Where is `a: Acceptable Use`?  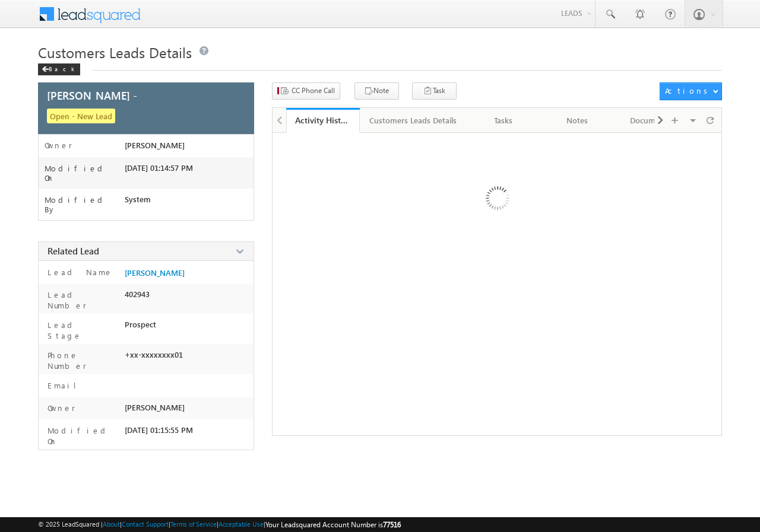 a: Acceptable Use is located at coordinates (241, 524).